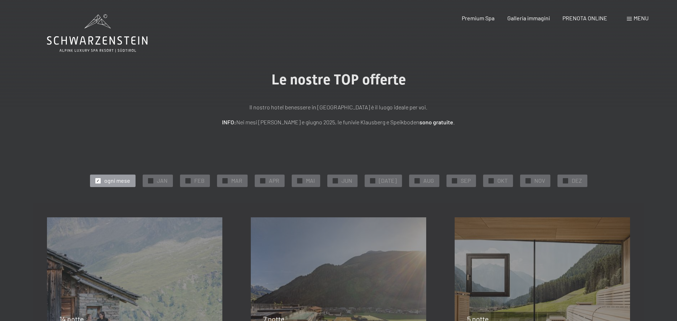 Image resolution: width=677 pixels, height=321 pixels. Describe the element at coordinates (199, 180) in the screenshot. I see `span: FEB` at that location.